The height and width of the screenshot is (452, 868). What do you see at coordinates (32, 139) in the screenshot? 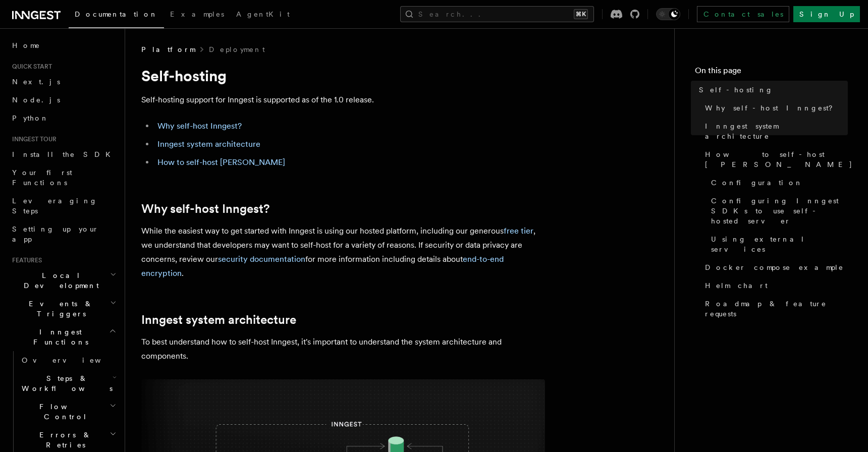
I see `span: Inngest tour` at bounding box center [32, 139].